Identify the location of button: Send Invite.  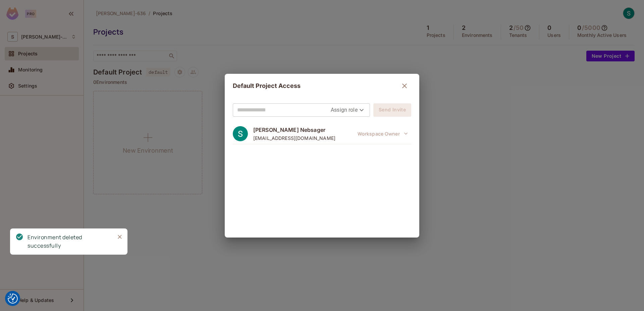
(392, 110).